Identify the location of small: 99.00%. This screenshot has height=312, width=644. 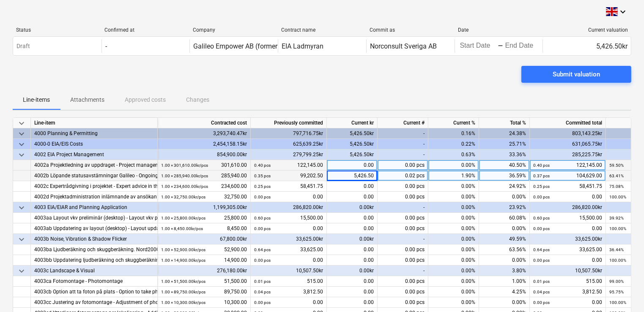
(616, 281).